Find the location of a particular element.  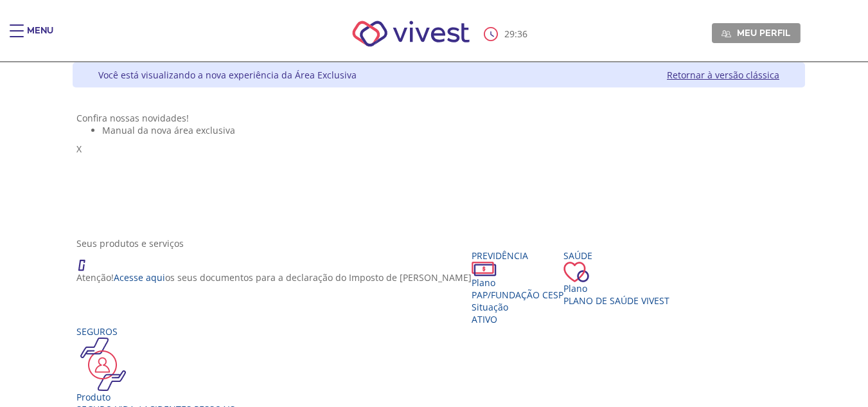

img: Vivest is located at coordinates (411, 33).